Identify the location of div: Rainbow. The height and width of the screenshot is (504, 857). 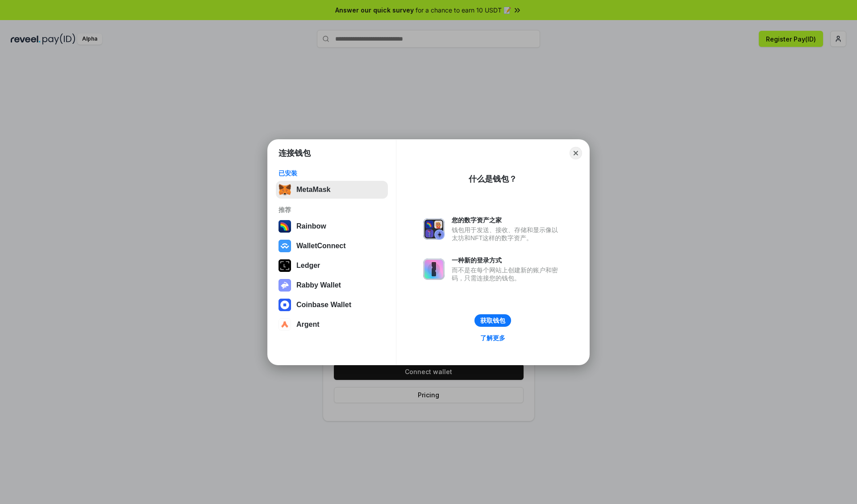
(311, 226).